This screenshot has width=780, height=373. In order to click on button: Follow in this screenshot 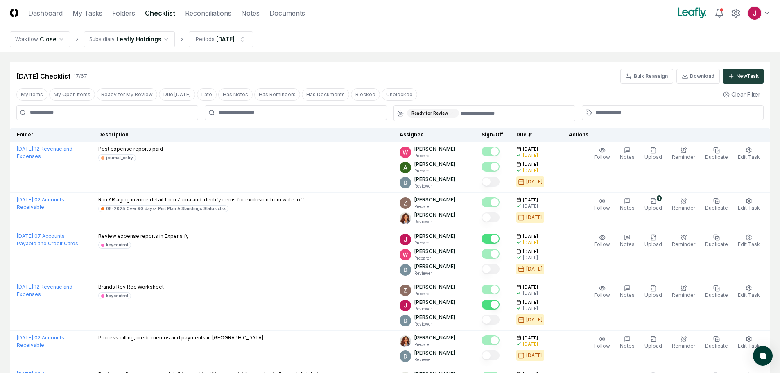, I will do `click(602, 205)`.